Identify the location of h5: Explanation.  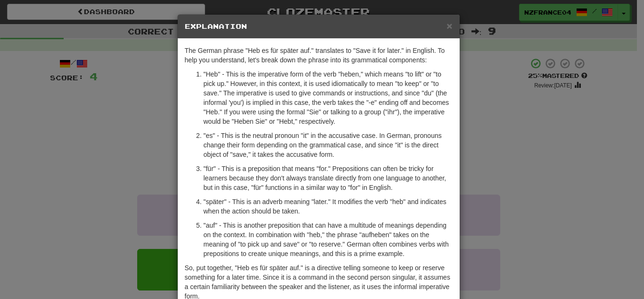
(319, 27).